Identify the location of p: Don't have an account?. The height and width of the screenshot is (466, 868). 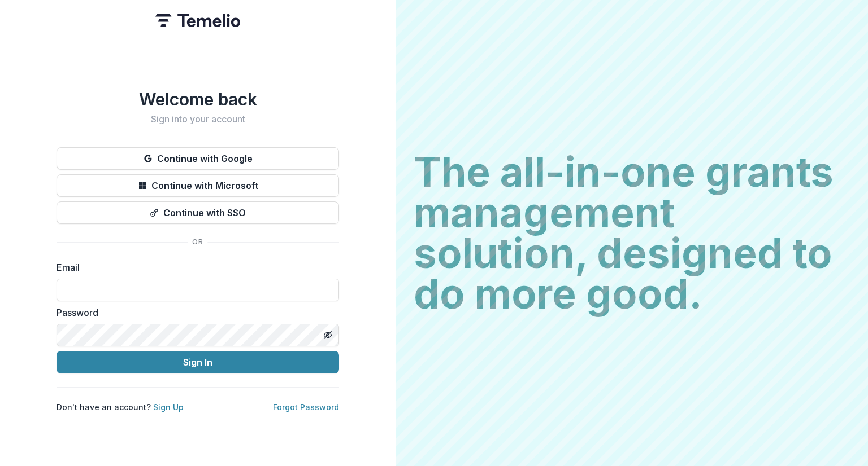
(120, 407).